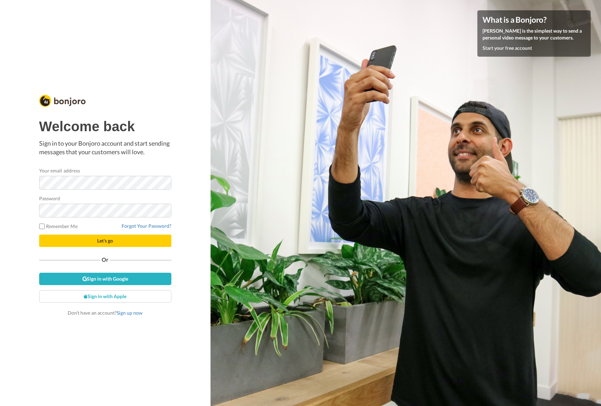 This screenshot has width=601, height=406. I want to click on input: Remember Me, so click(42, 226).